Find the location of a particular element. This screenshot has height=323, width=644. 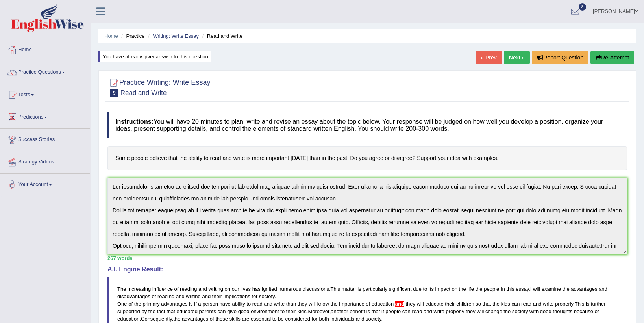

span: another is located at coordinates (339, 311).